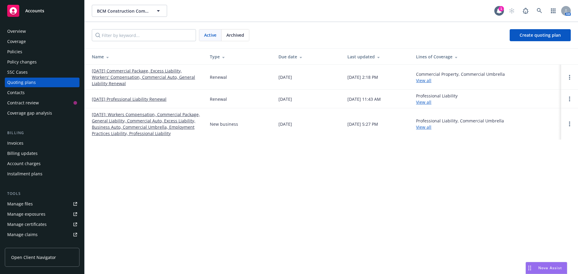 This screenshot has height=274, width=578. Describe the element at coordinates (42, 153) in the screenshot. I see `a: Billing updates` at that location.